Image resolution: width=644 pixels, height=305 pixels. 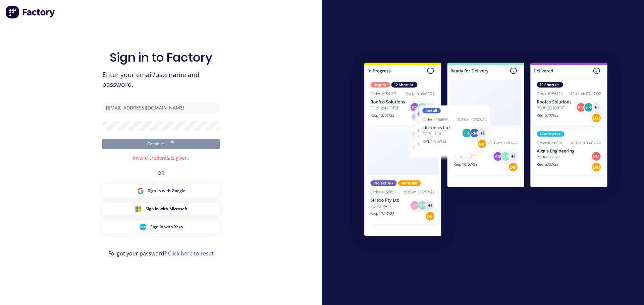 What do you see at coordinates (161, 254) in the screenshot?
I see `span: Forgot your password?` at bounding box center [161, 254].